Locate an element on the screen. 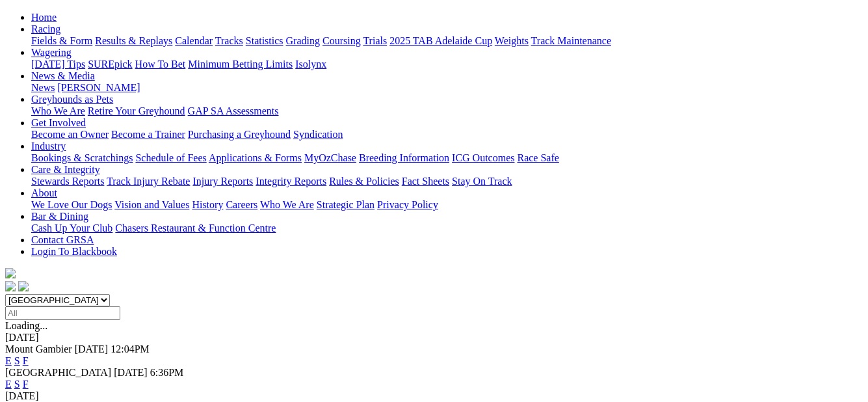 The image size is (868, 402). a: Purchasing a Greyhound is located at coordinates (240, 134).